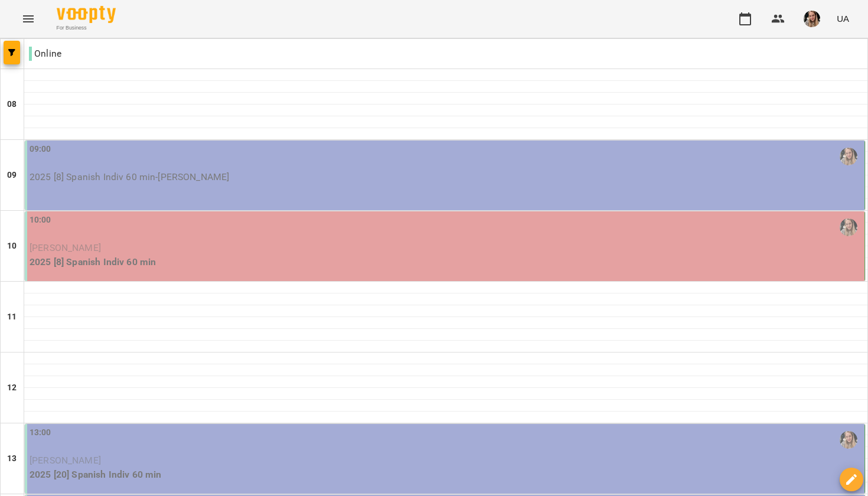 The width and height of the screenshot is (868, 496). What do you see at coordinates (446, 262) in the screenshot?
I see `p: 2025 [8] Spanish Indiv 60 min` at bounding box center [446, 262].